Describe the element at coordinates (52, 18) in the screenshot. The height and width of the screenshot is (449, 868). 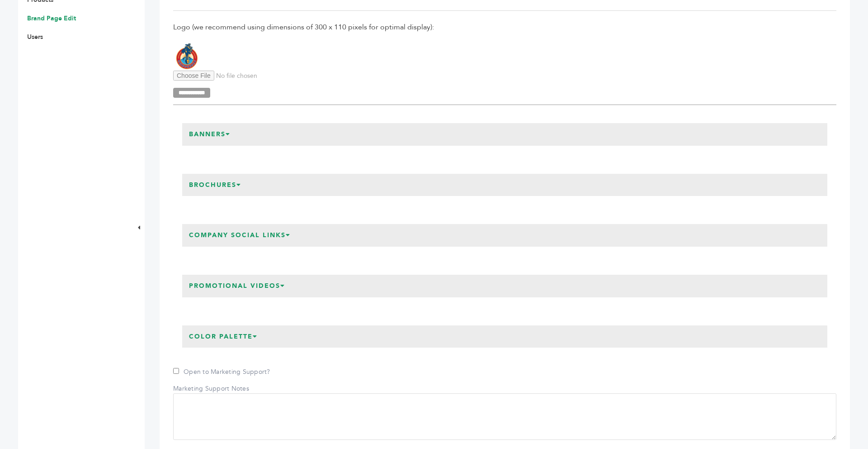
I see `a: Brand Page Edit` at that location.